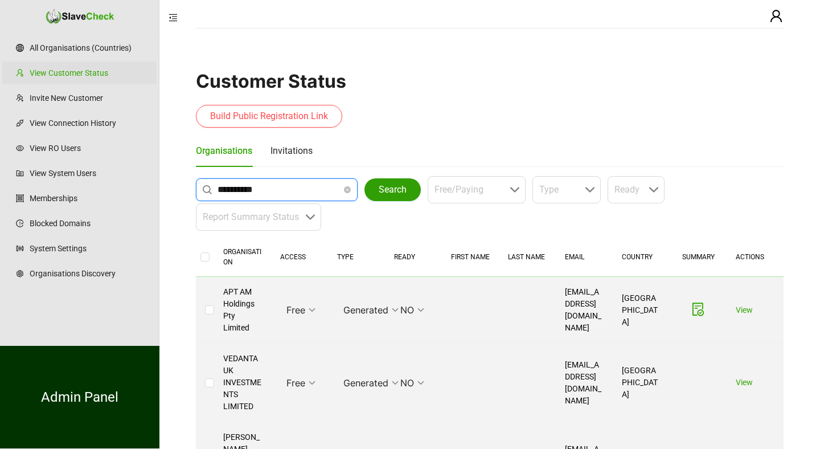 This screenshot has width=820, height=449. What do you see at coordinates (88, 123) in the screenshot?
I see `a: View Connection History` at bounding box center [88, 123].